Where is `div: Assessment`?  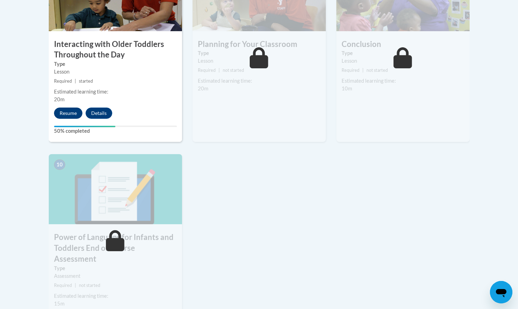 div: Assessment is located at coordinates (115, 276).